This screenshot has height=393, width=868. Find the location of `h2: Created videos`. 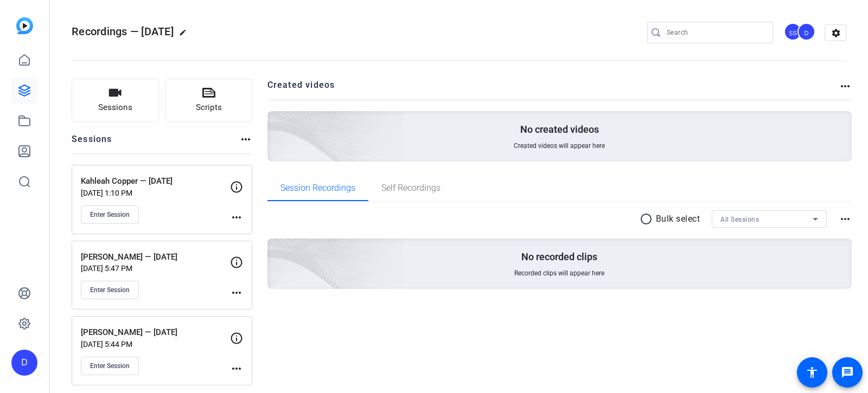

h2: Created videos is located at coordinates (553, 89).